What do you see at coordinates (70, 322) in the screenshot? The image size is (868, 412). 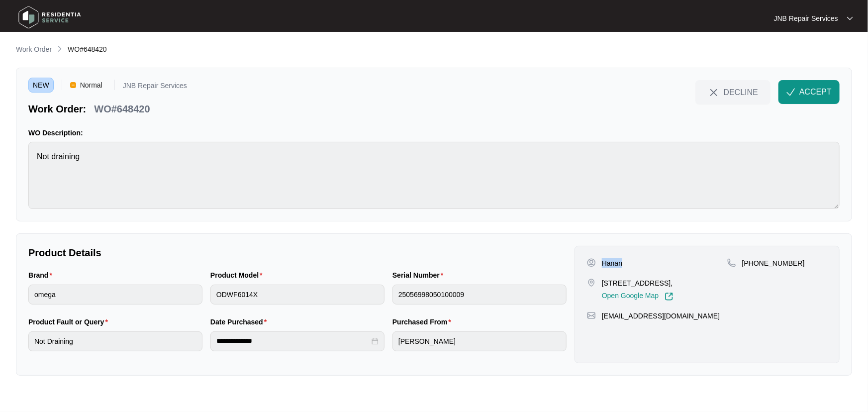 I see `label: Product Fault or Query` at bounding box center [70, 322].